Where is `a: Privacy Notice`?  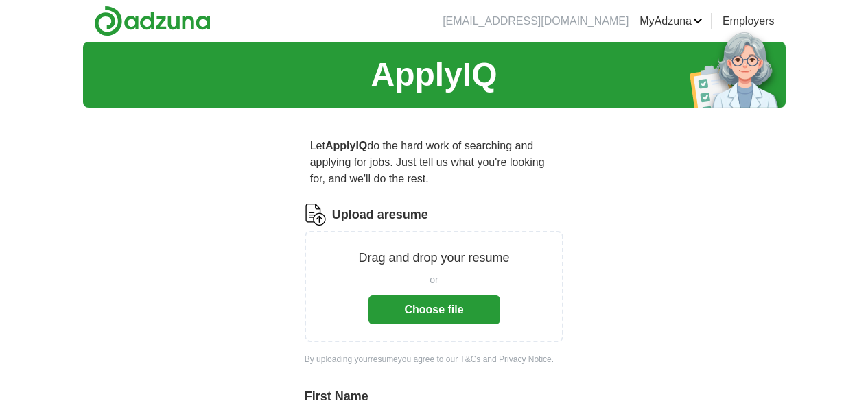
a: Privacy Notice is located at coordinates (525, 359).